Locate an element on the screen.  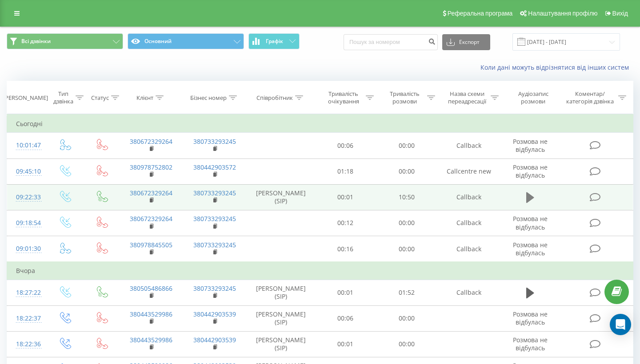
div: Тип дзвінка is located at coordinates (63, 98).